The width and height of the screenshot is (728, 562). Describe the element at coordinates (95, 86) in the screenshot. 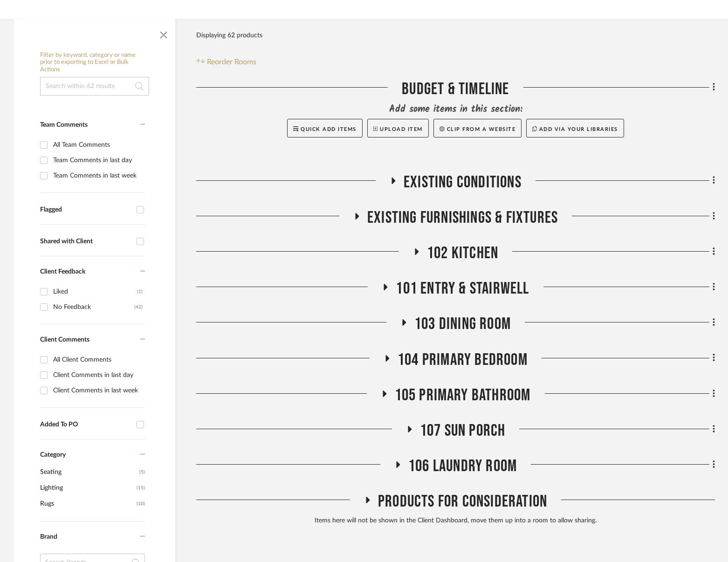

I see `input: Search within 62 results` at that location.